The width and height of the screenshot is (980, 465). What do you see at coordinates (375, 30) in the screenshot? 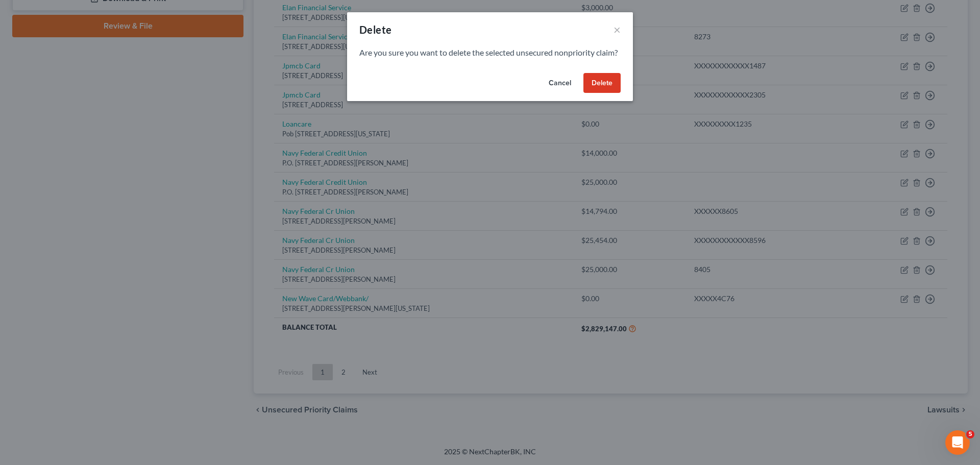
I see `div: Delete` at bounding box center [375, 30].